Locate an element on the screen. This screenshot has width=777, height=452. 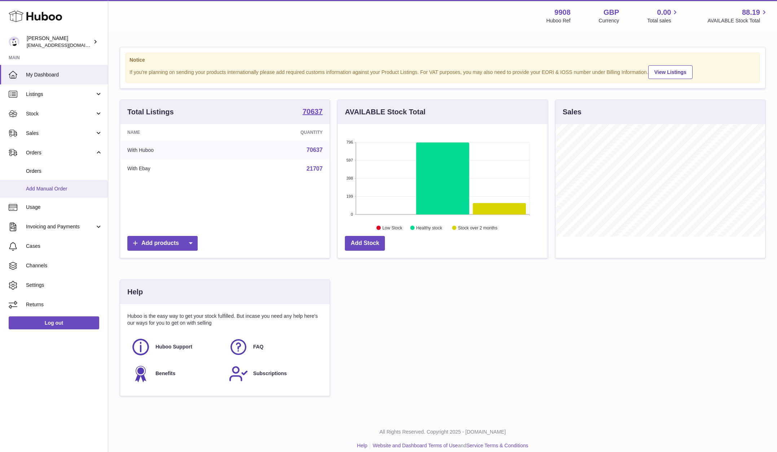
strong: 9908 is located at coordinates (562, 12).